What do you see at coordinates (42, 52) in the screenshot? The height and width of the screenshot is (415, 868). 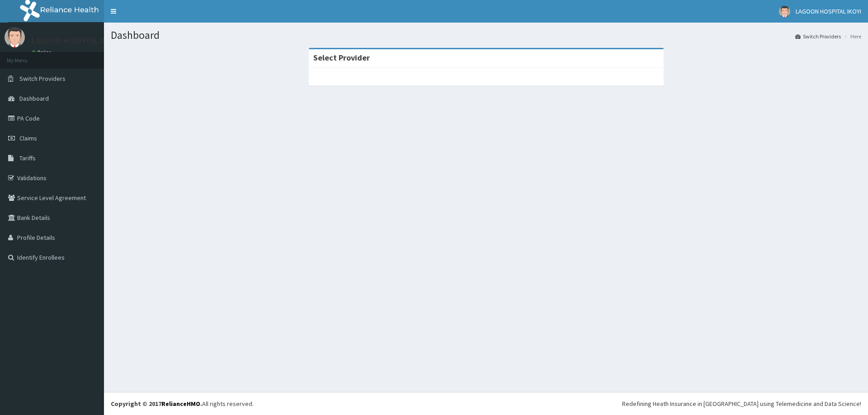 I see `a: Online` at bounding box center [42, 52].